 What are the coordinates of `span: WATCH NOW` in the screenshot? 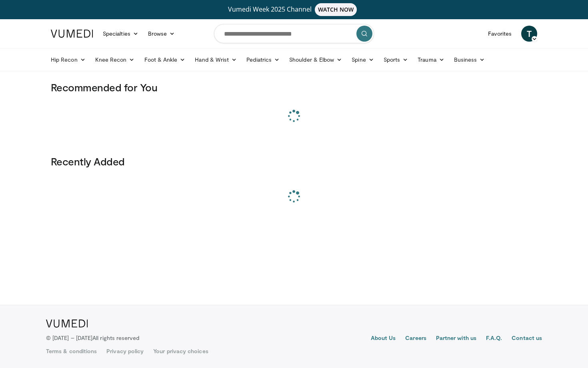 It's located at (336, 10).